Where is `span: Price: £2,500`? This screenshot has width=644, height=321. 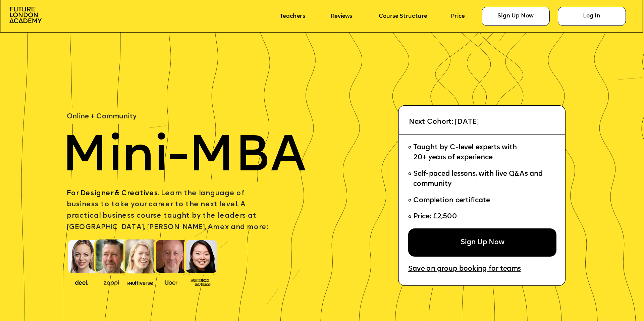
span: Price: £2,500 is located at coordinates (435, 216).